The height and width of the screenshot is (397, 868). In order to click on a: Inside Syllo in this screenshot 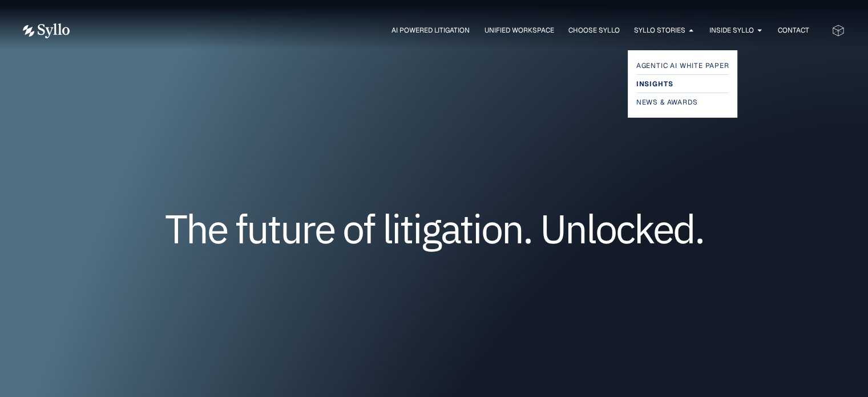, I will do `click(731, 31)`.